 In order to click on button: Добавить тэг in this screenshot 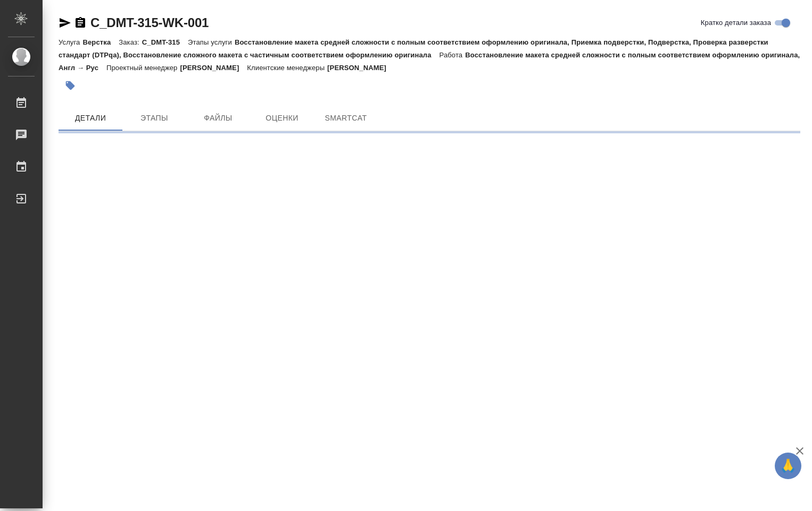, I will do `click(71, 85)`.